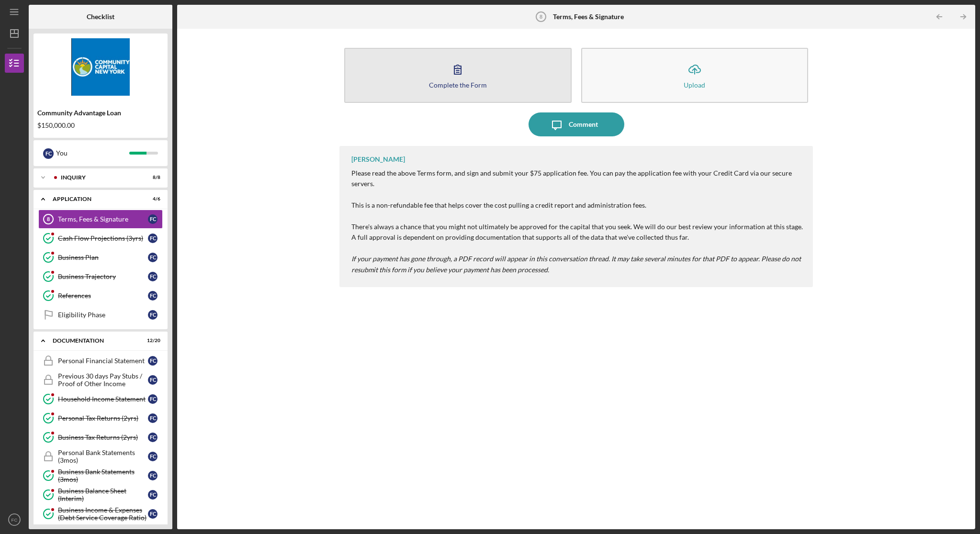  Describe the element at coordinates (100, 437) in the screenshot. I see `a: Business Tax Returns (2yrs)FC` at that location.